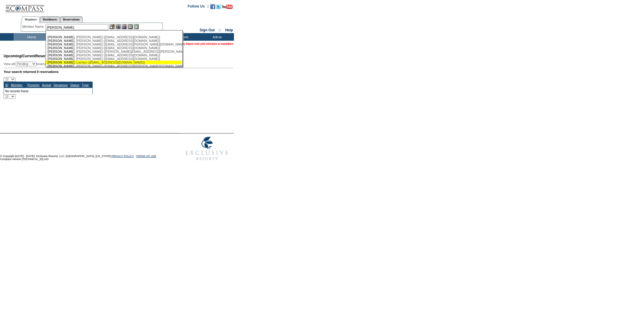 This screenshot has height=318, width=644. I want to click on a: Type, so click(85, 85).